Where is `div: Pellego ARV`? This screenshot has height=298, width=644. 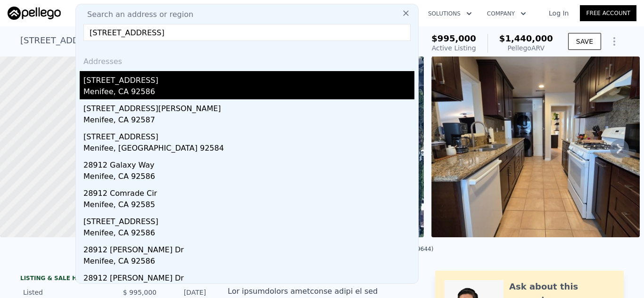
div: Pellego ARV is located at coordinates (526, 48).